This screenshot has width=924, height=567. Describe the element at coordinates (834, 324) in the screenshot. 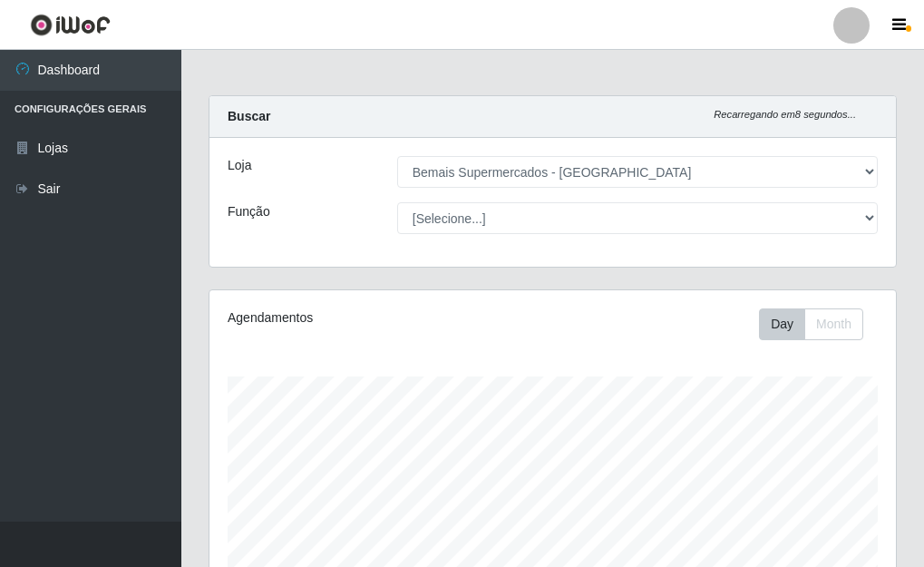

I see `button: Month` at that location.